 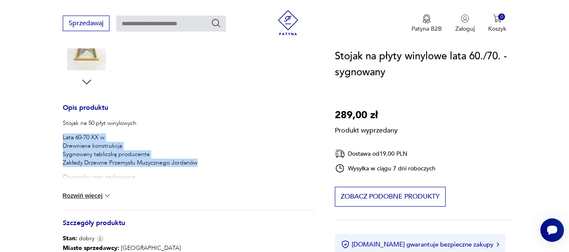 What do you see at coordinates (91, 248) in the screenshot?
I see `b: Miasto sprzedawcy :` at bounding box center [91, 248].